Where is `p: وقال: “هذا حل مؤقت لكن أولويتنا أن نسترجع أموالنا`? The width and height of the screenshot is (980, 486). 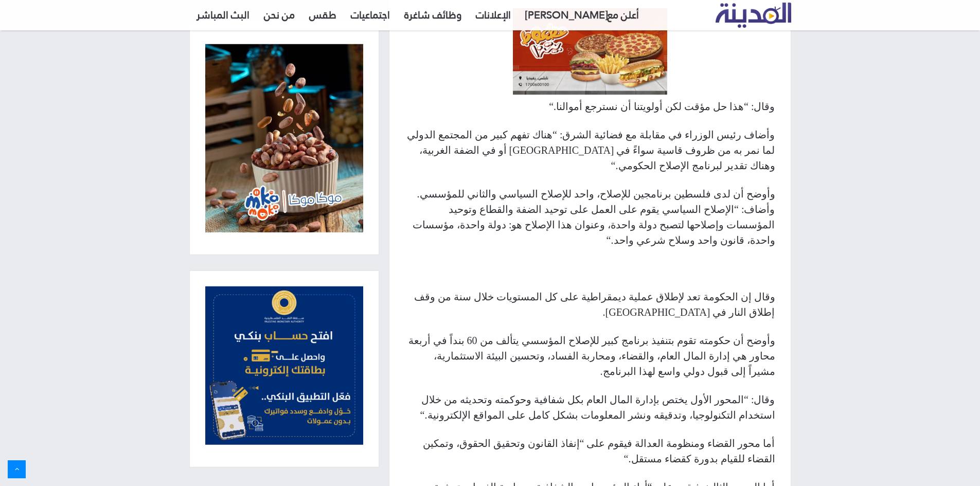 p: وقال: “هذا حل مؤقت لكن أولويتنا أن نسترجع أموالنا is located at coordinates (590, 106).